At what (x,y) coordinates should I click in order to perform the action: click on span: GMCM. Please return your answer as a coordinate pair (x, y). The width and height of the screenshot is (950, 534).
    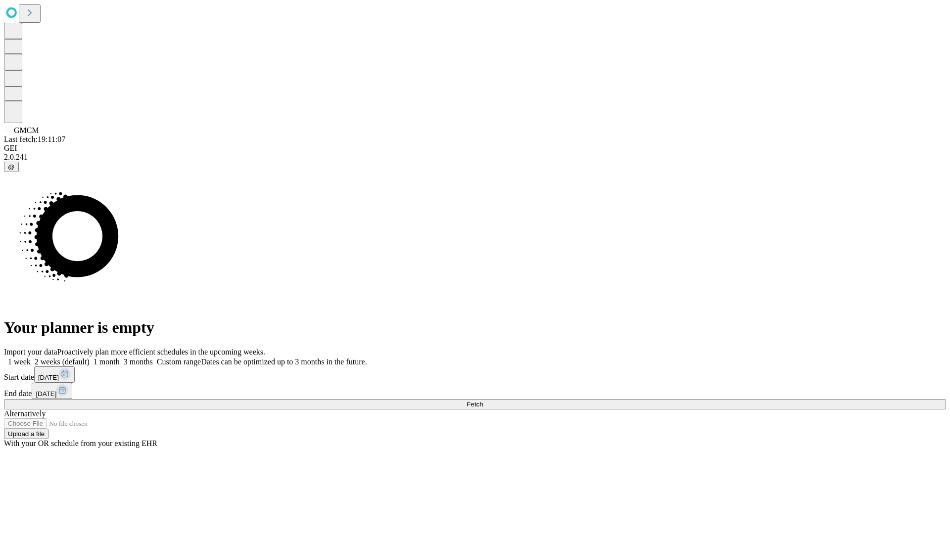
    Looking at the image, I should click on (26, 130).